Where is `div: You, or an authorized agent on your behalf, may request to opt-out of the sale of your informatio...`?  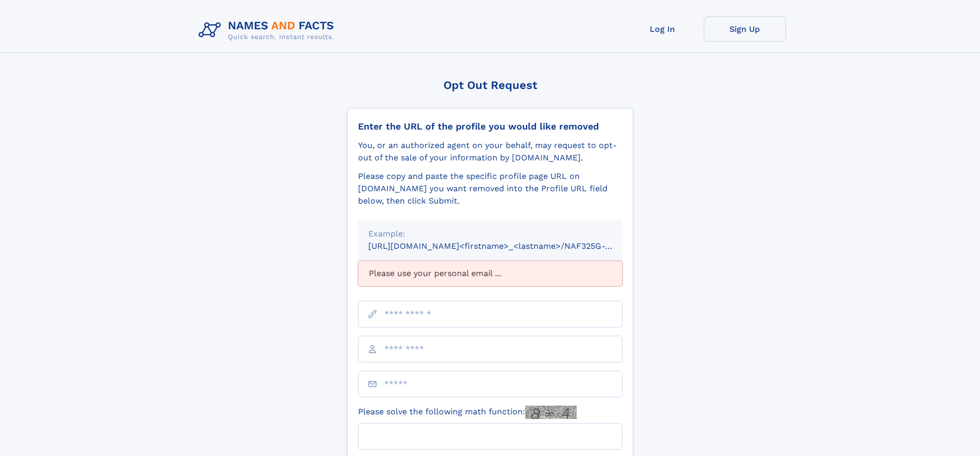
div: You, or an authorized agent on your behalf, may request to opt-out of the sale of your informatio... is located at coordinates (490, 152).